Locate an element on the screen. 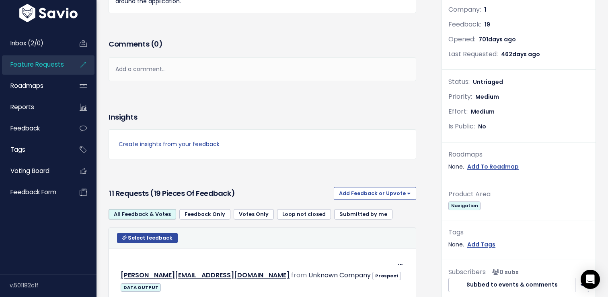  span: 1 is located at coordinates (485, 10).